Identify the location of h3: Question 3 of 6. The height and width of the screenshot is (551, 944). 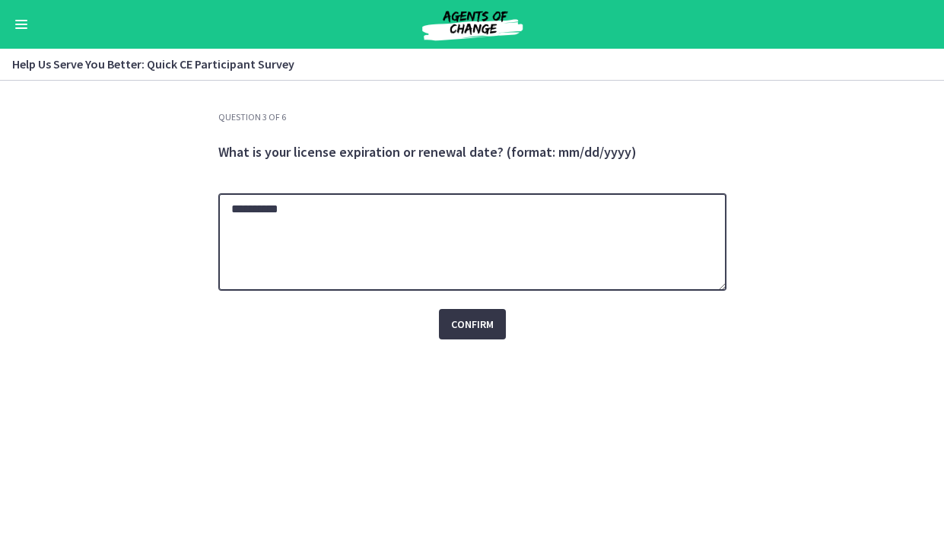
(472, 117).